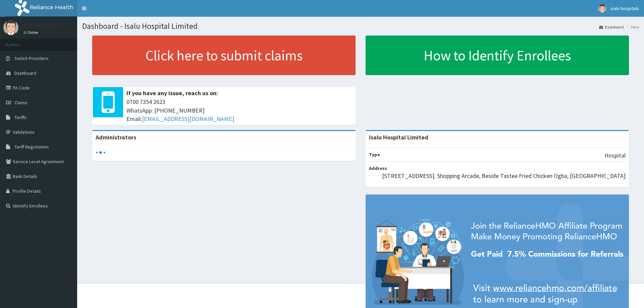 This screenshot has width=644, height=308. I want to click on a: Online, so click(32, 32).